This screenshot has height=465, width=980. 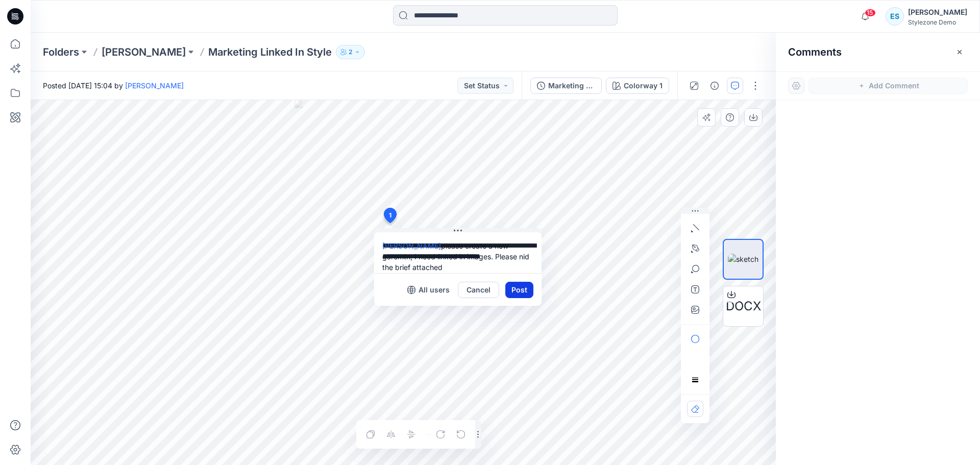 I want to click on p: Marketing Linked In Style, so click(x=270, y=52).